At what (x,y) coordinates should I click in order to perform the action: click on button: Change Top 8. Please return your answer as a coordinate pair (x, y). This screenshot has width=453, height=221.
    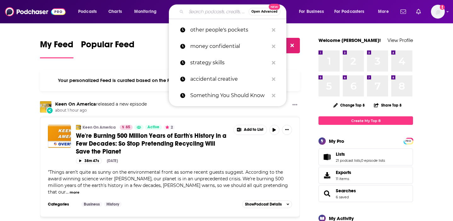
    Looking at the image, I should click on (349, 105).